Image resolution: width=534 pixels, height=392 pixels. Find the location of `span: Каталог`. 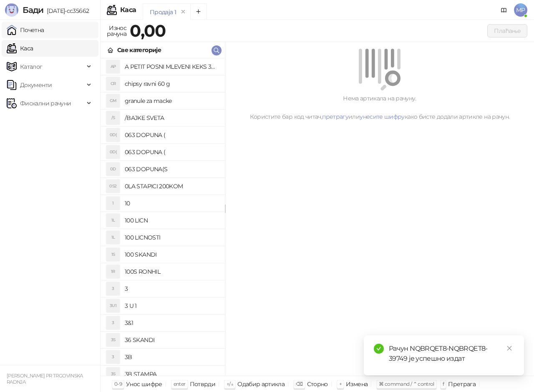

span: Каталог is located at coordinates (31, 67).